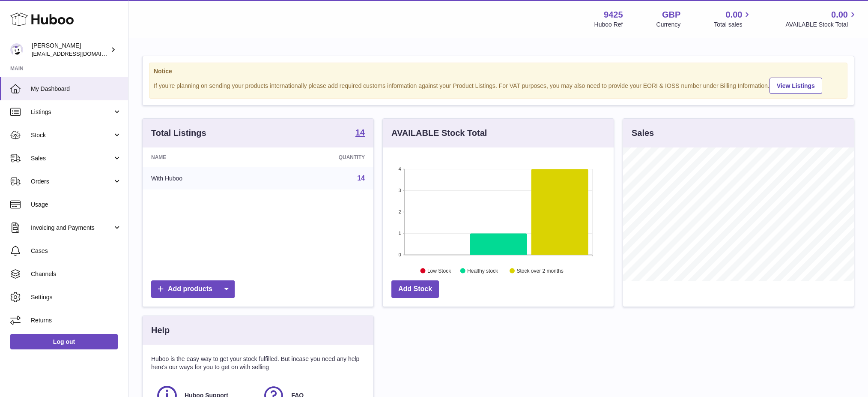 The image size is (868, 397). Describe the element at coordinates (821, 19) in the screenshot. I see `a: 0.00 AVAILABLE Stock Total` at that location.